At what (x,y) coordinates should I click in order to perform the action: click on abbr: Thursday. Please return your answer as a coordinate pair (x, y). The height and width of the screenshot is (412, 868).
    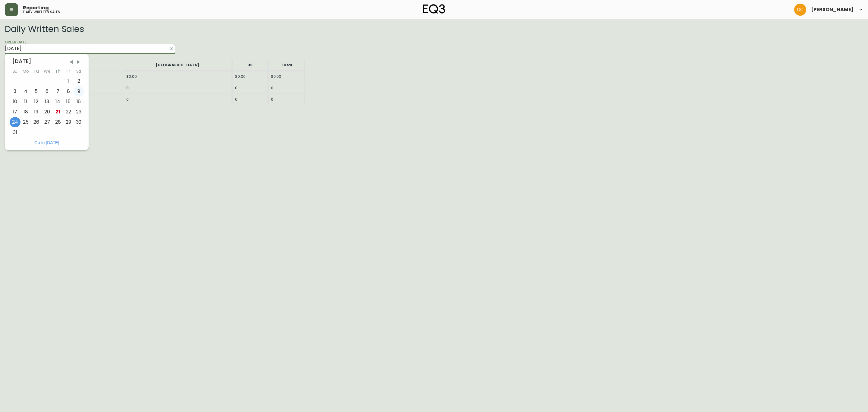
    Looking at the image, I should click on (58, 71).